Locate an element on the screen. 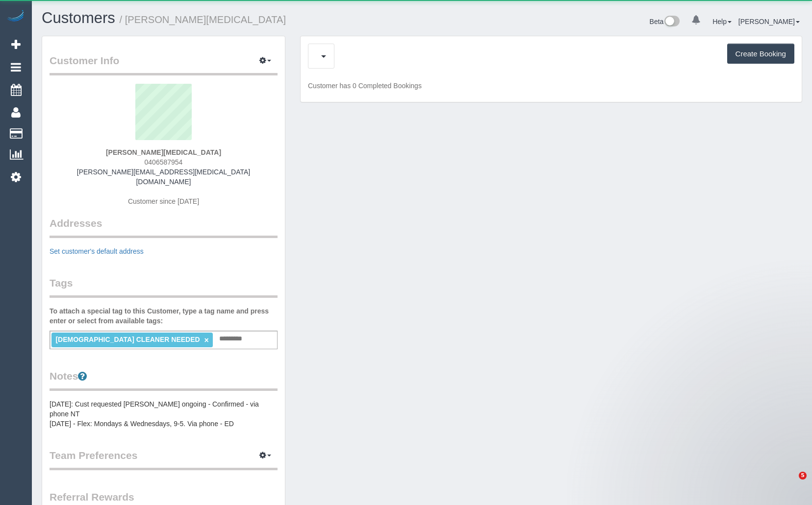 The width and height of the screenshot is (812, 505). a: Set customer's default address is located at coordinates (97, 251).